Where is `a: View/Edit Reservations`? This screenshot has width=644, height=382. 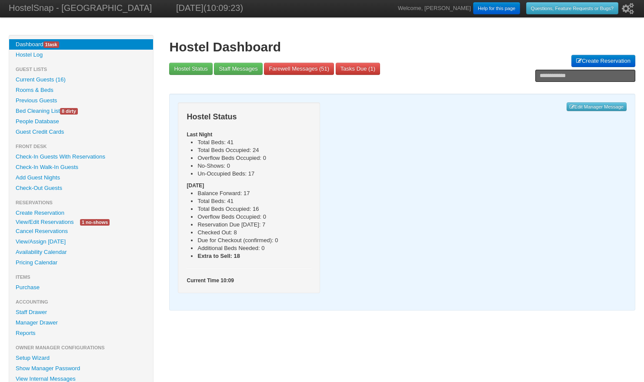 a: View/Edit Reservations is located at coordinates (44, 221).